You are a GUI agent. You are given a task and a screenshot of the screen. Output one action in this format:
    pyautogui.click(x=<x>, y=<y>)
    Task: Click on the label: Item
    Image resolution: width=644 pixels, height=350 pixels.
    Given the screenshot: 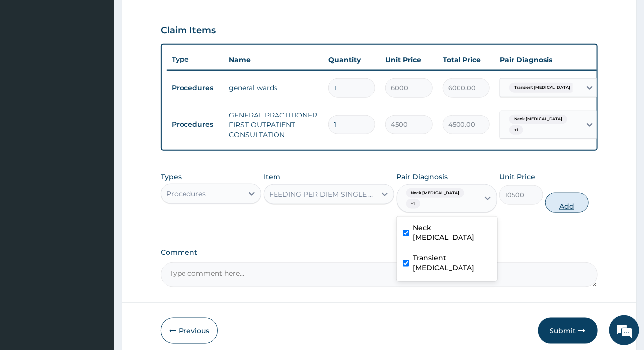 What is the action you would take?
    pyautogui.click(x=272, y=177)
    